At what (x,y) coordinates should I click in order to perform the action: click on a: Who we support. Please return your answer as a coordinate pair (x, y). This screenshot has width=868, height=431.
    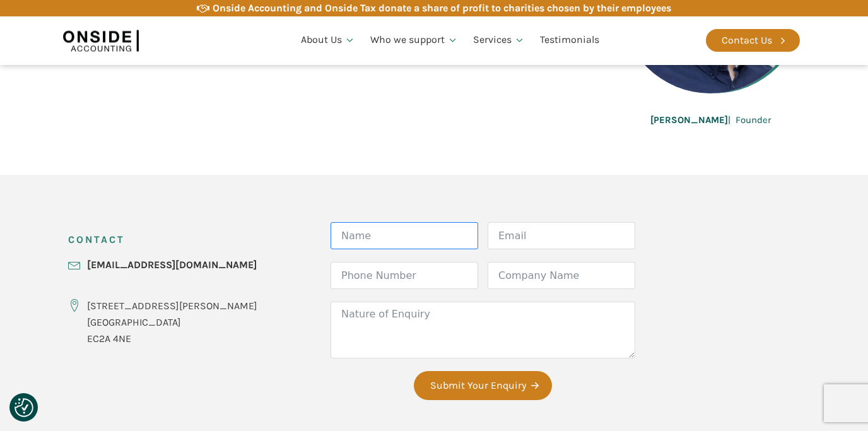
    Looking at the image, I should click on (414, 40).